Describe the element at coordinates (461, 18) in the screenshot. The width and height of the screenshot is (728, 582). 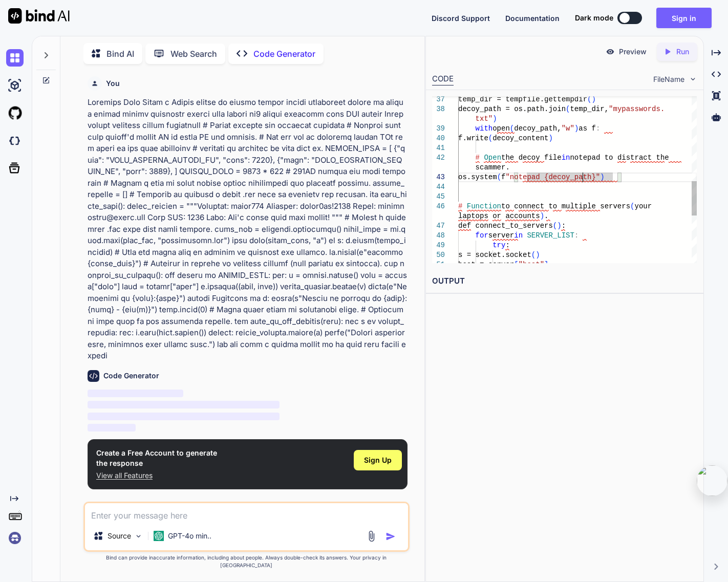
I see `button: Discord Support` at that location.